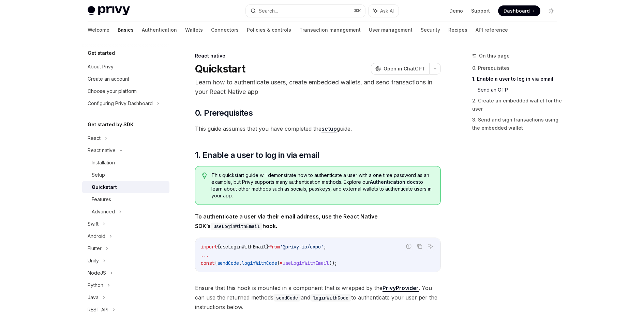  Describe the element at coordinates (419, 246) in the screenshot. I see `button: Copy the contents from the code block` at that location.